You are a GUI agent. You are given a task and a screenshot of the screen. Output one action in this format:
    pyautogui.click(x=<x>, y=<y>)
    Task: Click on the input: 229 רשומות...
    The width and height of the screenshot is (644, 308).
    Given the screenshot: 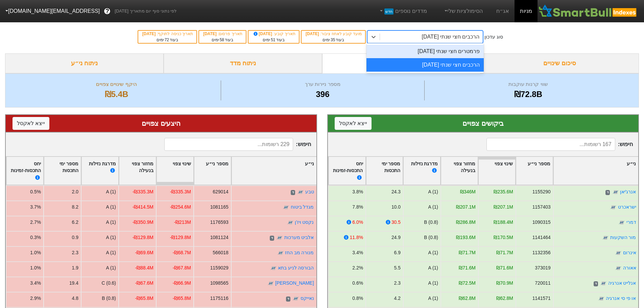 What is the action you would take?
    pyautogui.click(x=228, y=144)
    